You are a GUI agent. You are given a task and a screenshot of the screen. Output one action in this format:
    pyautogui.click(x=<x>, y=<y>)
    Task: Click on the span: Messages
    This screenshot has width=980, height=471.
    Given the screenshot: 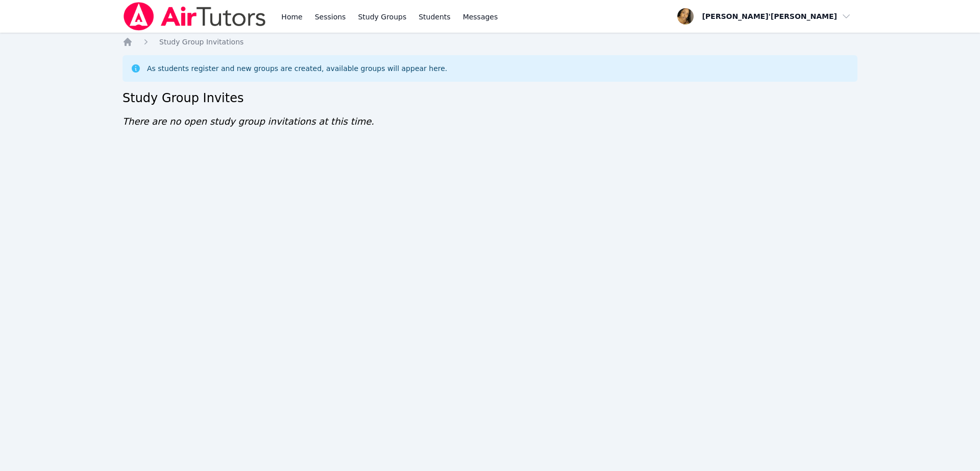 What is the action you would take?
    pyautogui.click(x=480, y=17)
    